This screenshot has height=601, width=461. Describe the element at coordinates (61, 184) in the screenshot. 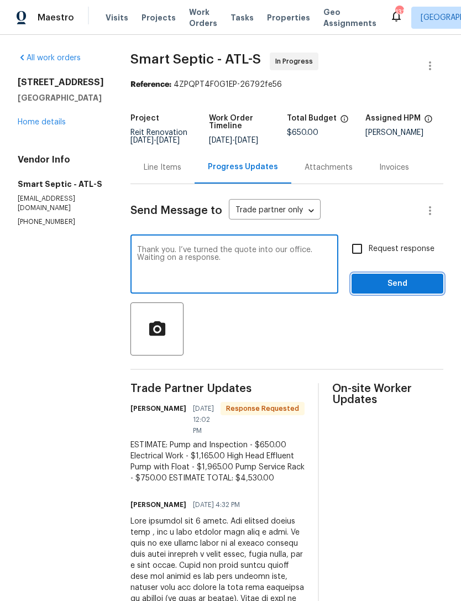

I see `h5: Smart Septic - ATL-S` at that location.